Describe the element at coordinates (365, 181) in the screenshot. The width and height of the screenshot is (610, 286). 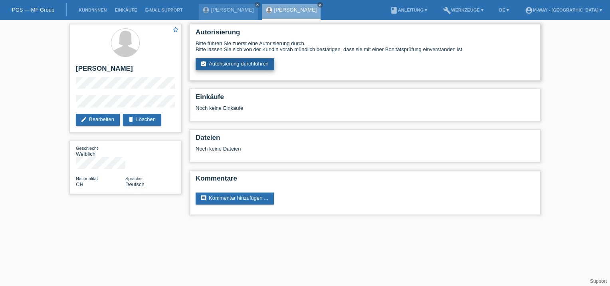
I see `h2: Kommentare` at that location.